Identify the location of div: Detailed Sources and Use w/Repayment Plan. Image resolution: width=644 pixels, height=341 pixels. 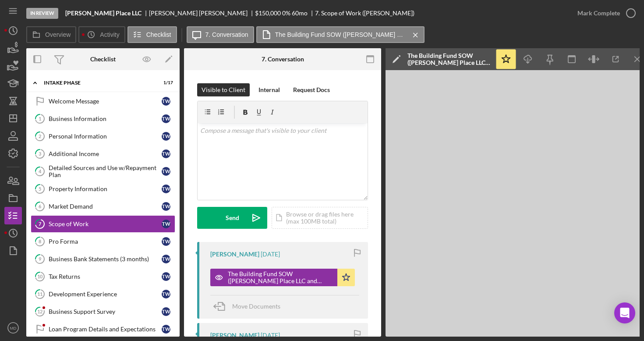
(105, 172).